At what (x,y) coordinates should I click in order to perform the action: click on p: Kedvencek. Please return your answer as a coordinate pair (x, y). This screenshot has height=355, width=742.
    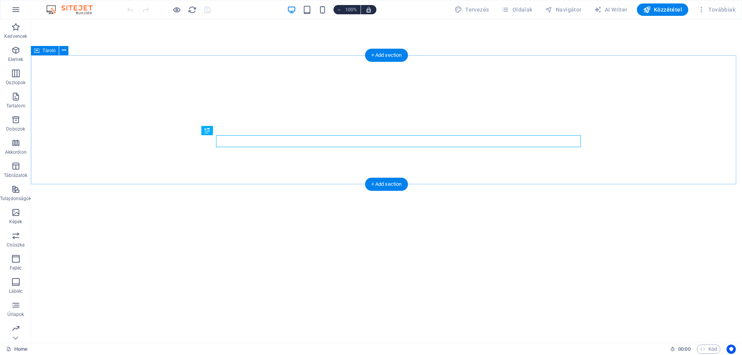
    Looking at the image, I should click on (15, 36).